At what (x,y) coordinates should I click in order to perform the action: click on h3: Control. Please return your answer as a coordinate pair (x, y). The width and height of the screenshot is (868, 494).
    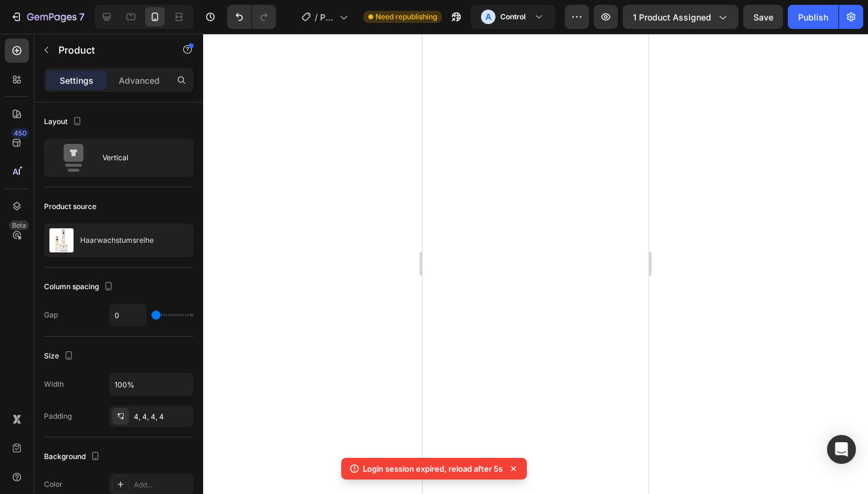
    Looking at the image, I should click on (513, 17).